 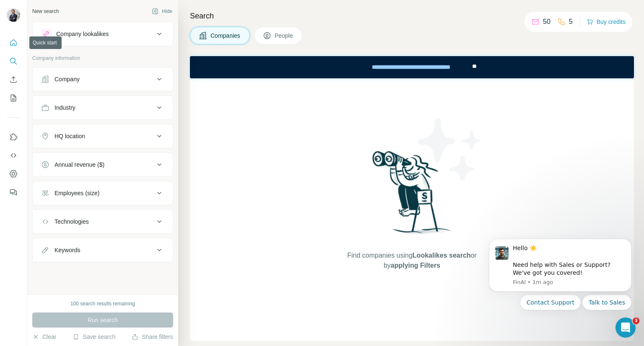 I want to click on button: Enrich CSV, so click(x=13, y=80).